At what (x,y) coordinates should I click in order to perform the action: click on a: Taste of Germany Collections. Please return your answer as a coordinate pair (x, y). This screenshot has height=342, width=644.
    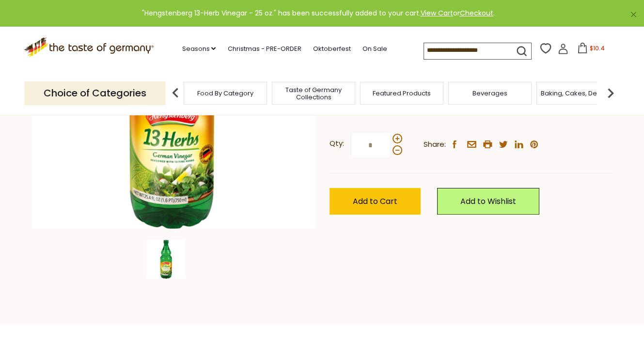
    Looking at the image, I should click on (313, 93).